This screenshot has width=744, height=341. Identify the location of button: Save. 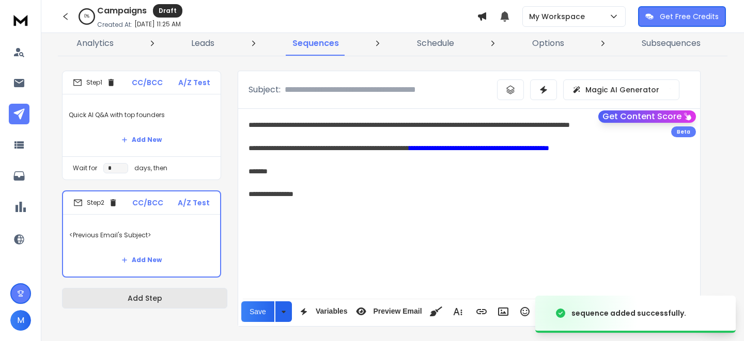
(258, 312).